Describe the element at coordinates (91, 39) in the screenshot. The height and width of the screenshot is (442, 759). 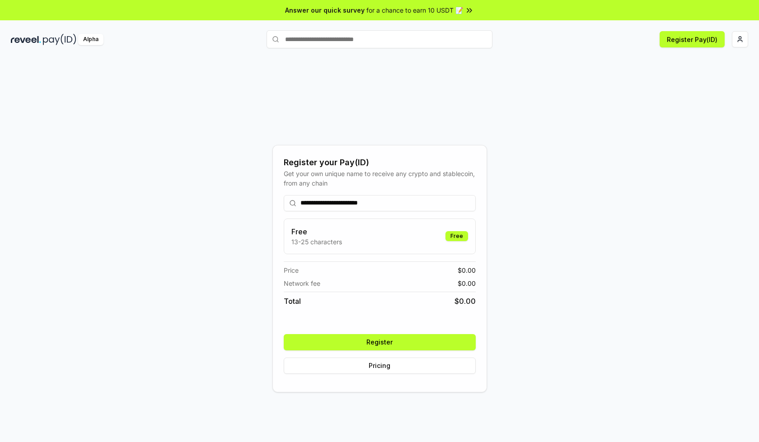
I see `div: Alpha` at that location.